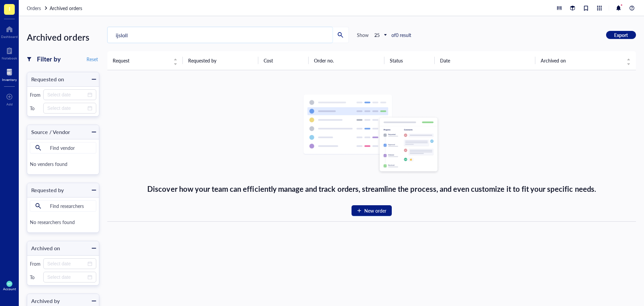 The height and width of the screenshot is (306, 644). I want to click on span: I, so click(9, 9).